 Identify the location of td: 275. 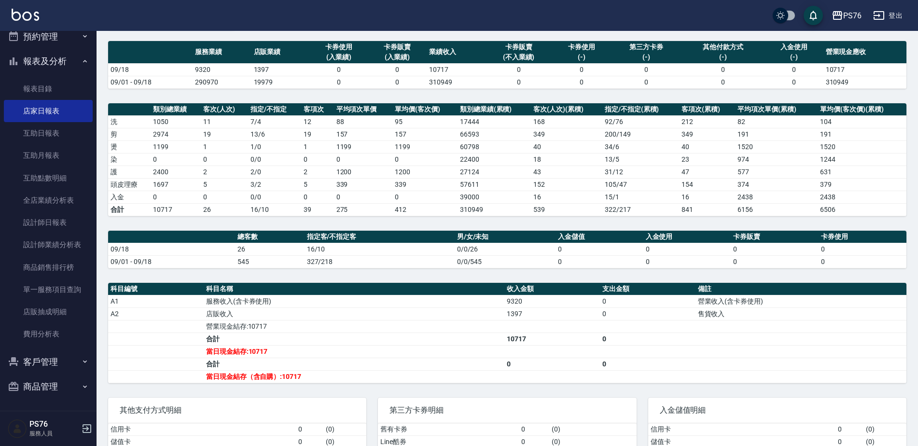
(364, 210).